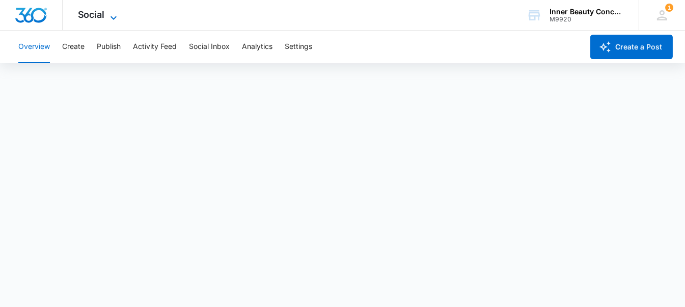 This screenshot has width=685, height=307. I want to click on div: account id, so click(587, 19).